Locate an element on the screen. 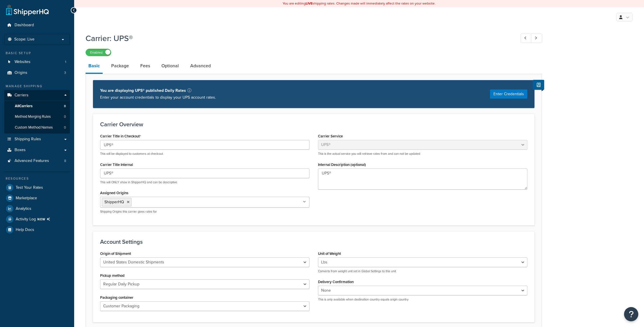  button: Show Help Docs is located at coordinates (539, 85).